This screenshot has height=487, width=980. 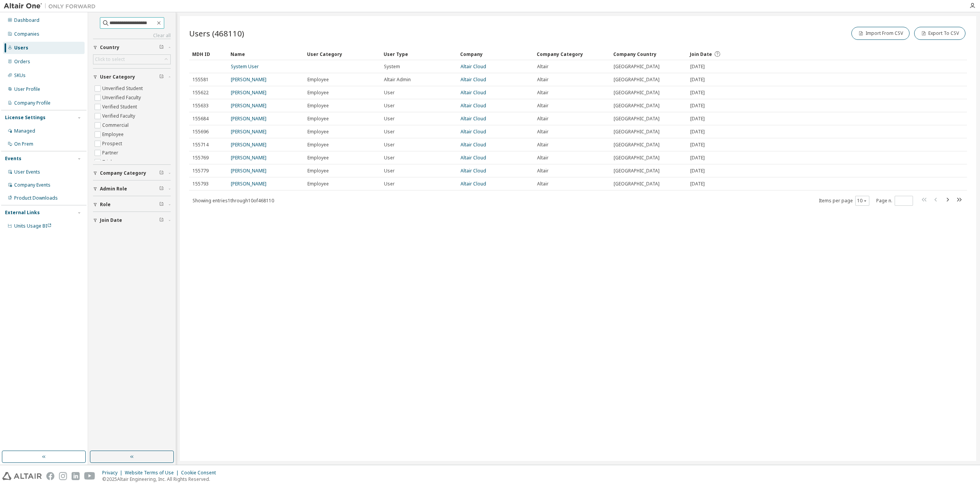 What do you see at coordinates (132, 77) in the screenshot?
I see `button: User Category` at bounding box center [132, 77].